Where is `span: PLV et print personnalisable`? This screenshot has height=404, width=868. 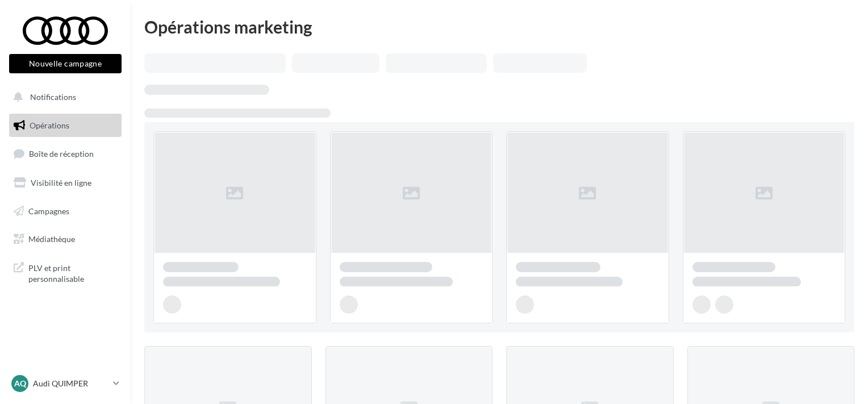
span: PLV et print personnalisable is located at coordinates (73, 272).